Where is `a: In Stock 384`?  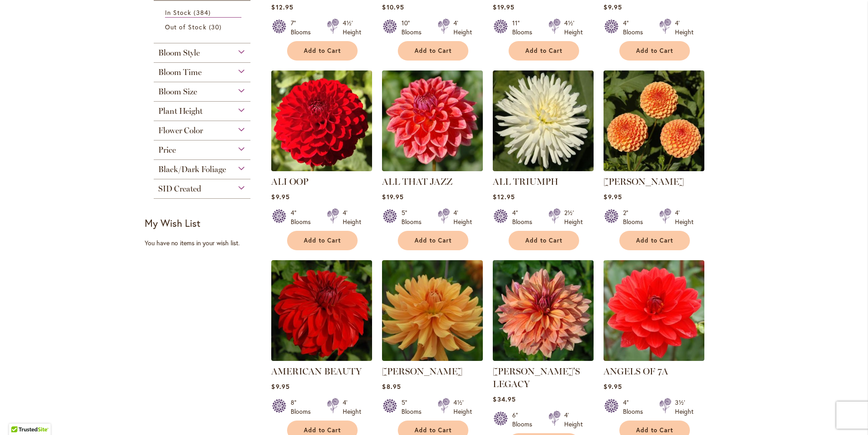 a: In Stock 384 is located at coordinates (203, 12).